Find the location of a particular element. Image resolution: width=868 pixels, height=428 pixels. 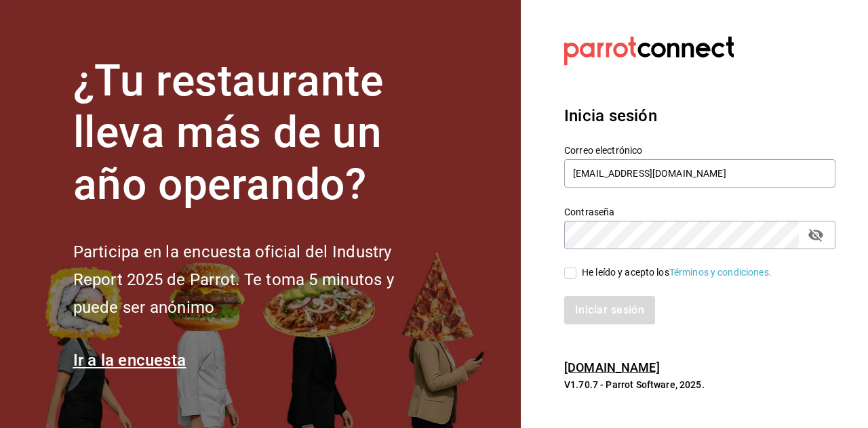

a: Términos y condiciones. is located at coordinates (720, 272).